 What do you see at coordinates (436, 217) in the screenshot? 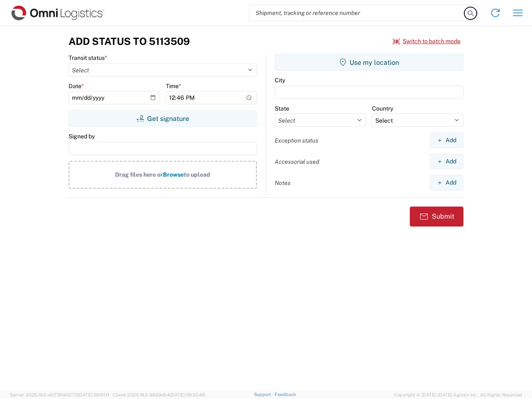
I see `button: Submit` at bounding box center [436, 217].